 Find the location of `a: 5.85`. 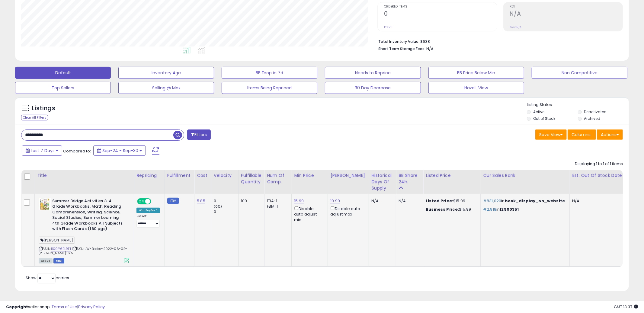

a: 5.85 is located at coordinates (201, 201).